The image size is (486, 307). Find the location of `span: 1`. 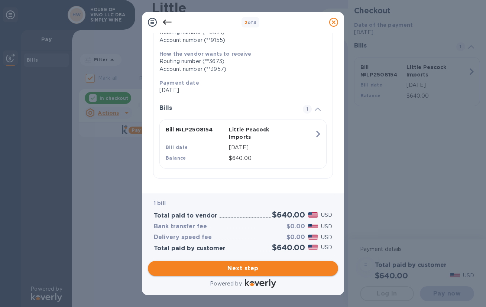

span: 1 is located at coordinates (307, 109).